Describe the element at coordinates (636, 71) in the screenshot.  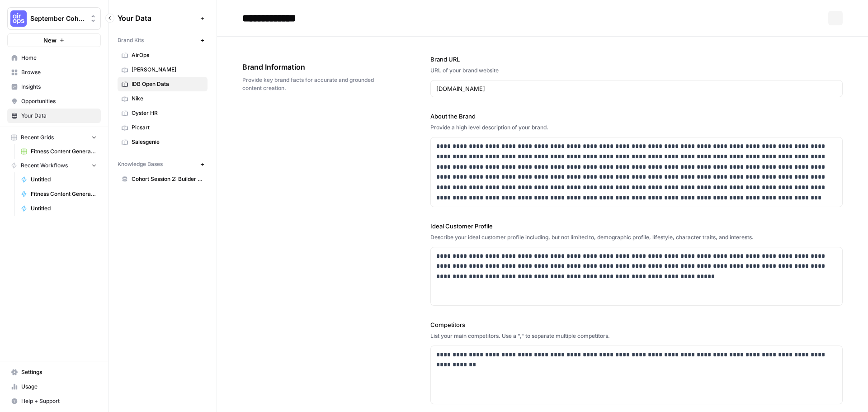
I see `div: URL of your brand website` at that location.